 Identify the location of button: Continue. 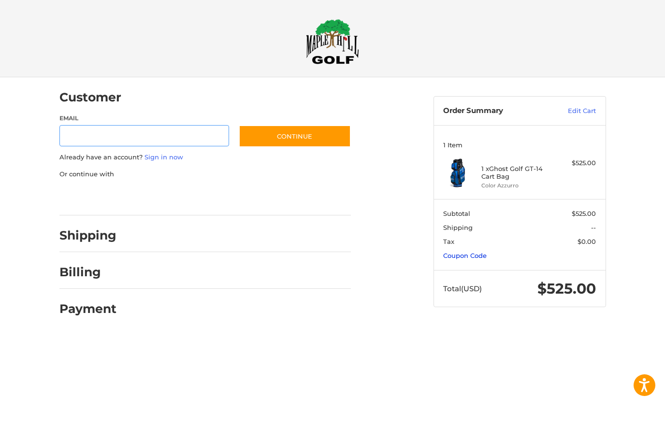
(295, 136).